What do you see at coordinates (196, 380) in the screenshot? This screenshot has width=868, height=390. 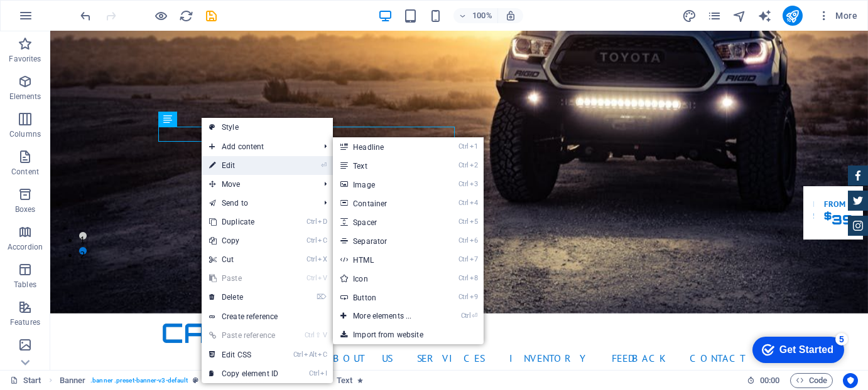 I see `i: This element is a customizable preset` at bounding box center [196, 380].